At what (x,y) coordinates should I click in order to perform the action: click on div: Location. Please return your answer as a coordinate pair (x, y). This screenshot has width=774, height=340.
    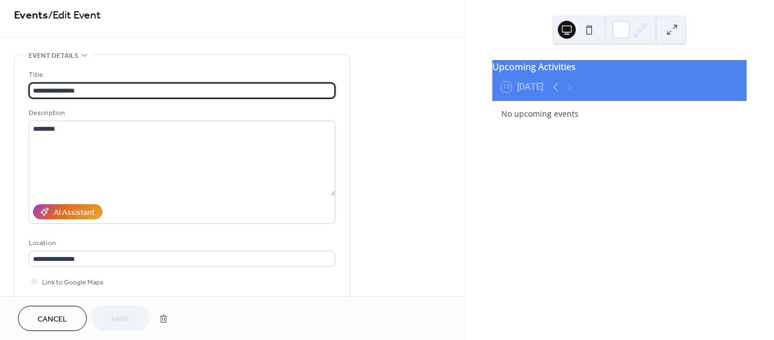
    Looking at the image, I should click on (181, 243).